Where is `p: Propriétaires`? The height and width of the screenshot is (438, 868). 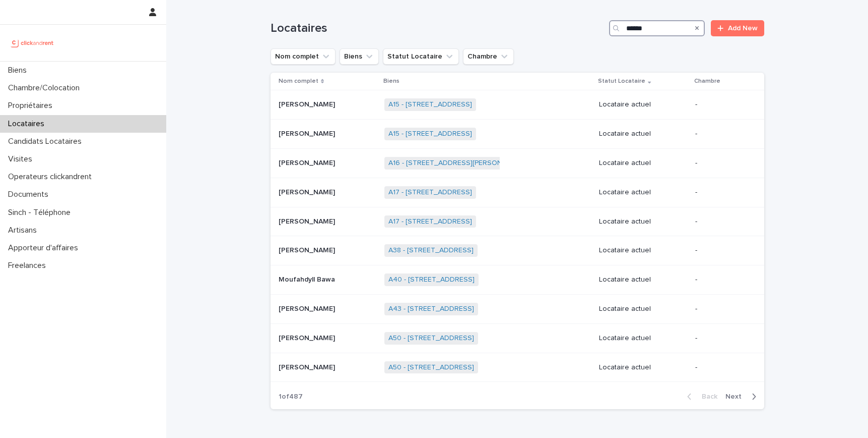
p: Propriétaires is located at coordinates (32, 106).